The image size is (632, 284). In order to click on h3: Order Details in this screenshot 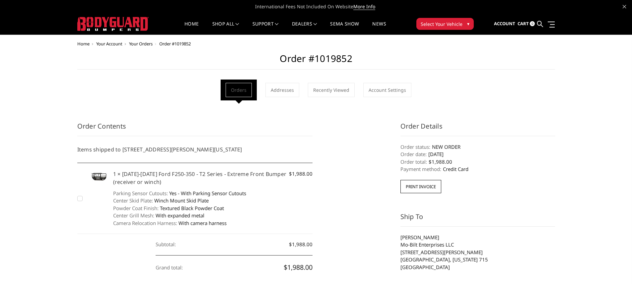, I will do `click(478, 129)`.